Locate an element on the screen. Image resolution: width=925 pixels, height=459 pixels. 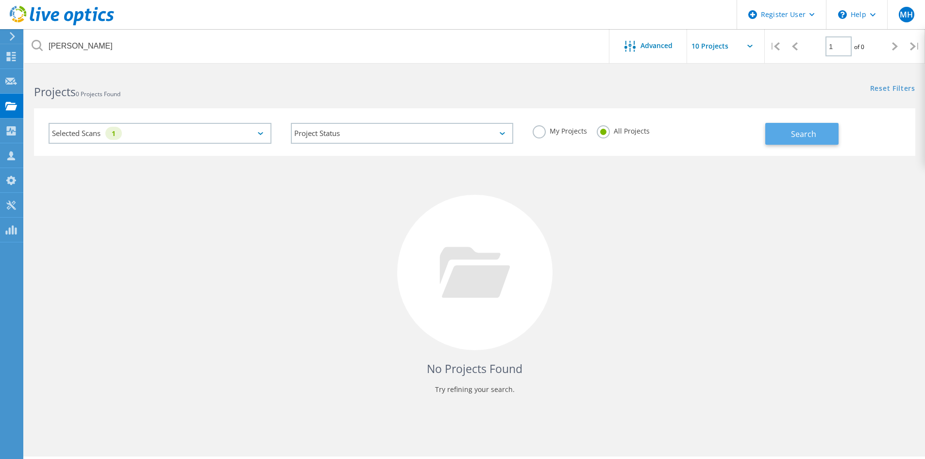
span: of 0 is located at coordinates (859, 47).